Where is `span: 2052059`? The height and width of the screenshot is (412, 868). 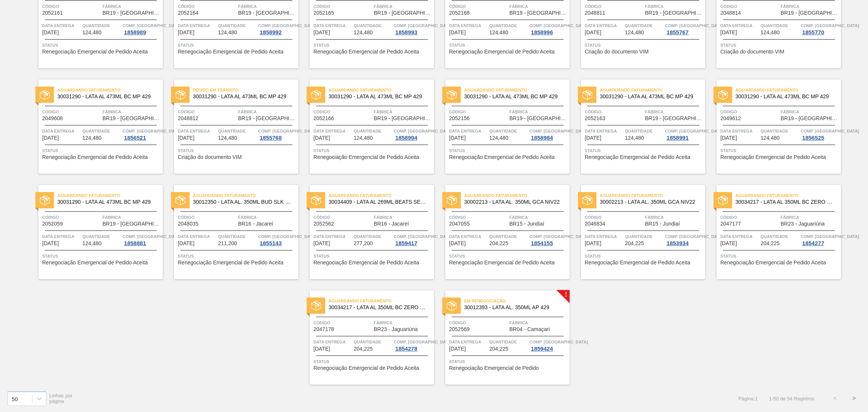 span: 2052059 is located at coordinates (52, 224).